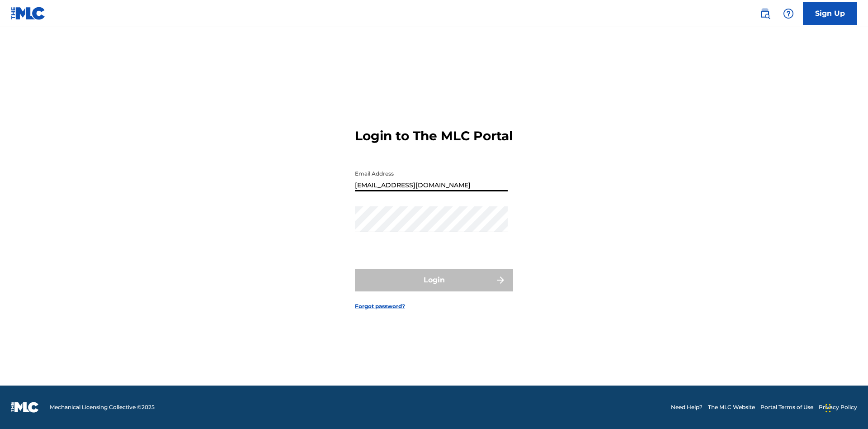 This screenshot has height=429, width=868. I want to click on a: Public Search, so click(765, 13).